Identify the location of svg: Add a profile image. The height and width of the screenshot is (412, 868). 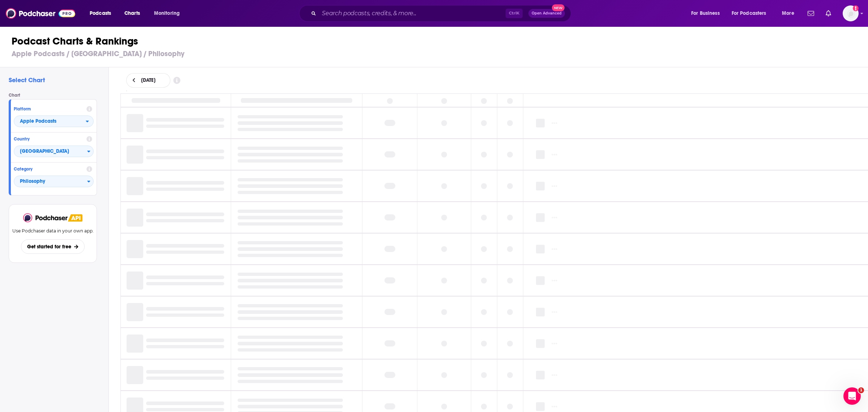
(856, 8).